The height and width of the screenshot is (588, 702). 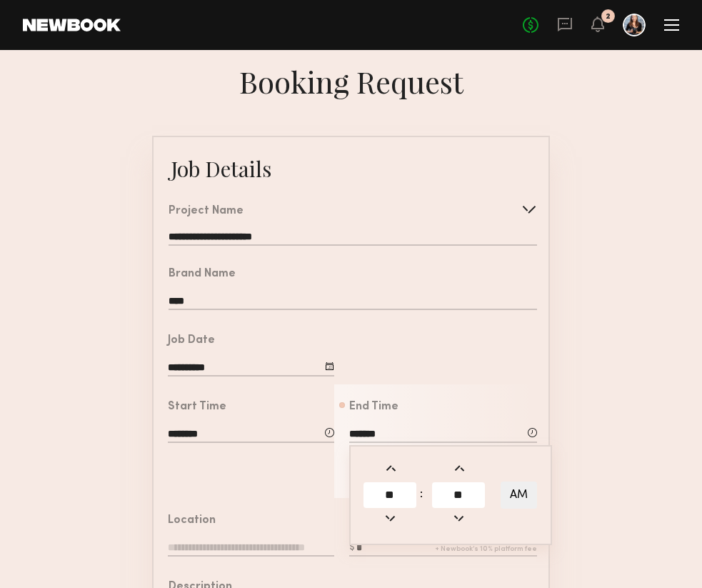 What do you see at coordinates (351, 81) in the screenshot?
I see `div: Booking Request` at bounding box center [351, 81].